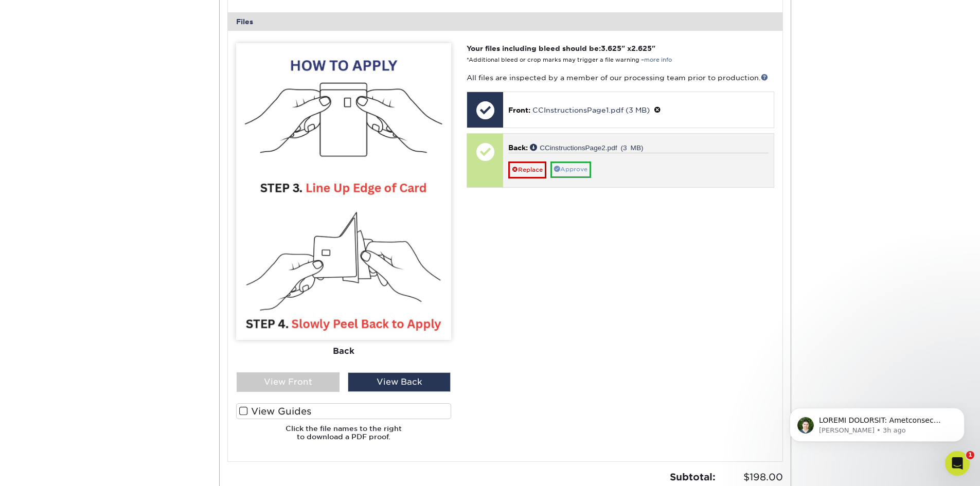 The image size is (980, 486). I want to click on a: more info, so click(658, 60).